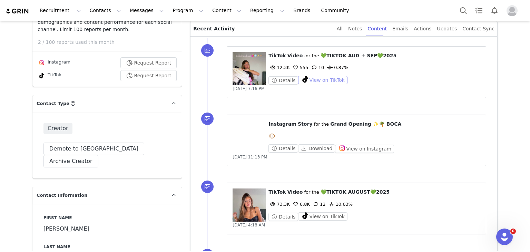  I want to click on span: 6.8K, so click(301, 204).